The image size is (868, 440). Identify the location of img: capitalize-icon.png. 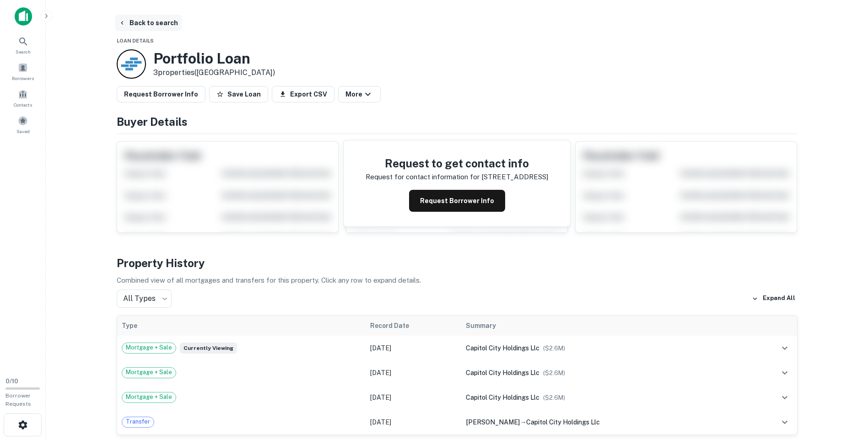
(23, 17).